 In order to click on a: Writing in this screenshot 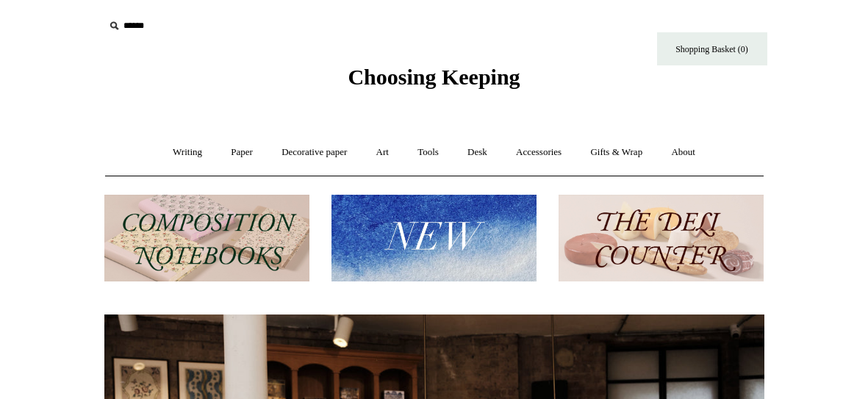, I will do `click(187, 152)`.